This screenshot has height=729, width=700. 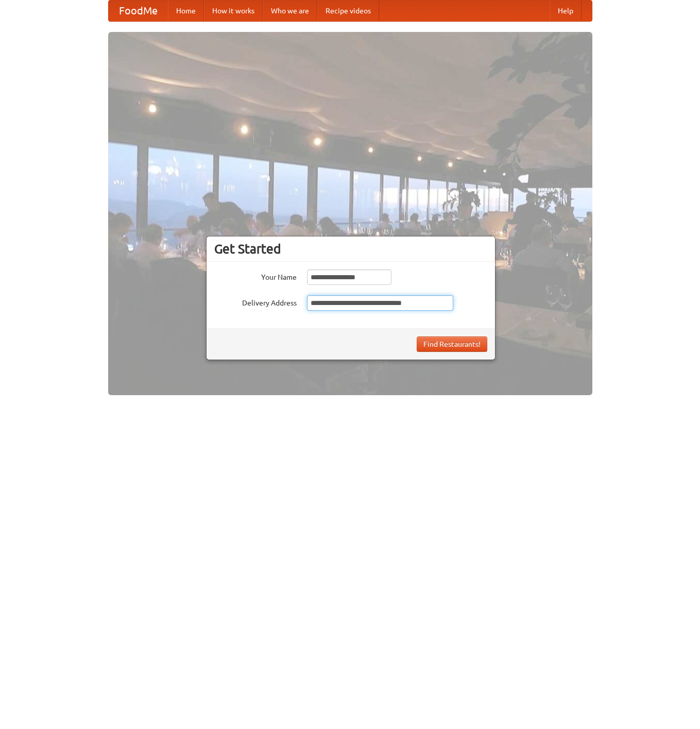 I want to click on label: Your Name, so click(x=255, y=275).